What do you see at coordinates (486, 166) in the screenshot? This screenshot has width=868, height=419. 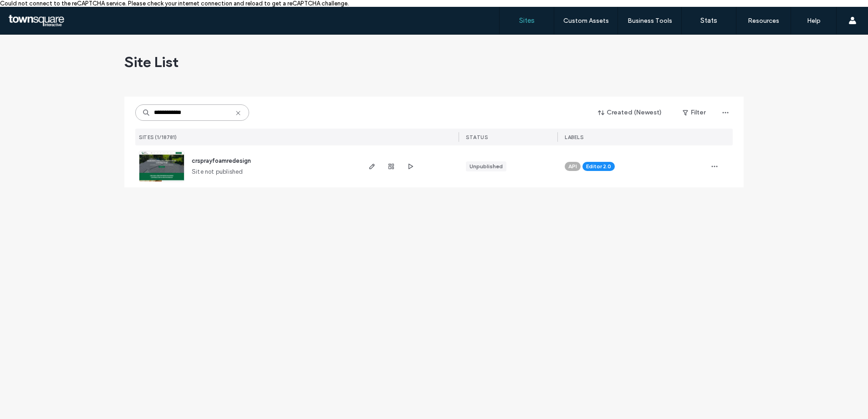 I see `div: Unpublished` at bounding box center [486, 166].